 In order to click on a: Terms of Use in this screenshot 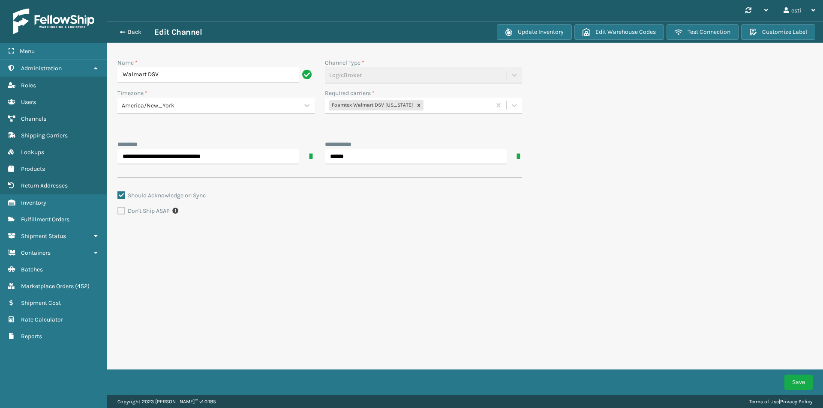, I will do `click(764, 402)`.